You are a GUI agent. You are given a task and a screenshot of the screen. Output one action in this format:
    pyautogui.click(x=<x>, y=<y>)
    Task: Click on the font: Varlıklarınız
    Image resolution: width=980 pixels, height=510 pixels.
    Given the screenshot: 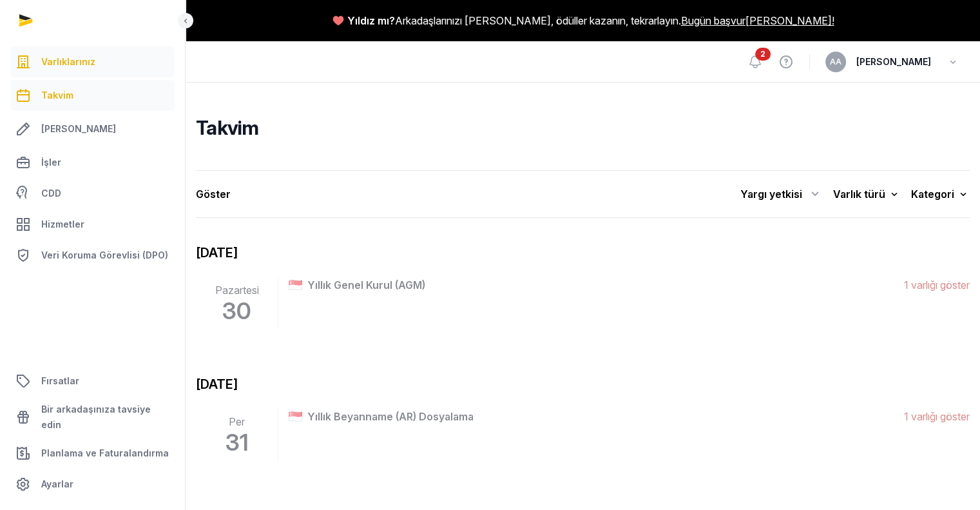 What is the action you would take?
    pyautogui.click(x=68, y=62)
    